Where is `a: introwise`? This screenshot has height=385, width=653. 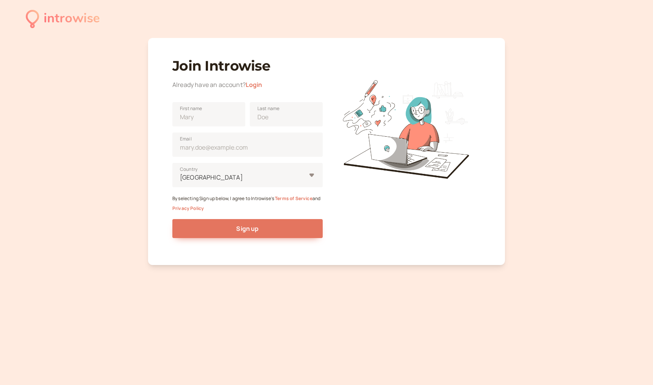
a: introwise is located at coordinates (63, 19).